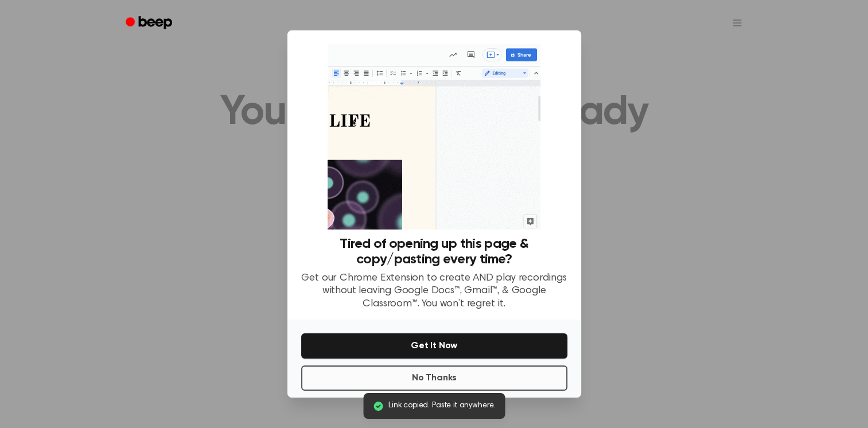  Describe the element at coordinates (737, 23) in the screenshot. I see `button: Open menu` at that location.